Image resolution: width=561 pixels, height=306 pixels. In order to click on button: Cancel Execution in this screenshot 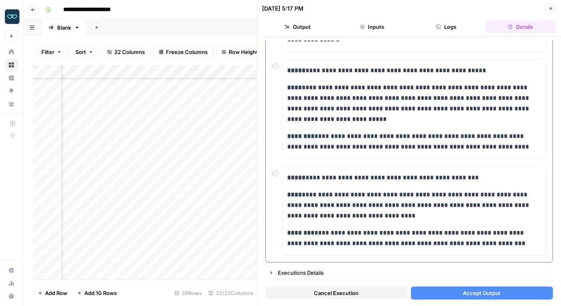, I will do `click(336, 293)`.